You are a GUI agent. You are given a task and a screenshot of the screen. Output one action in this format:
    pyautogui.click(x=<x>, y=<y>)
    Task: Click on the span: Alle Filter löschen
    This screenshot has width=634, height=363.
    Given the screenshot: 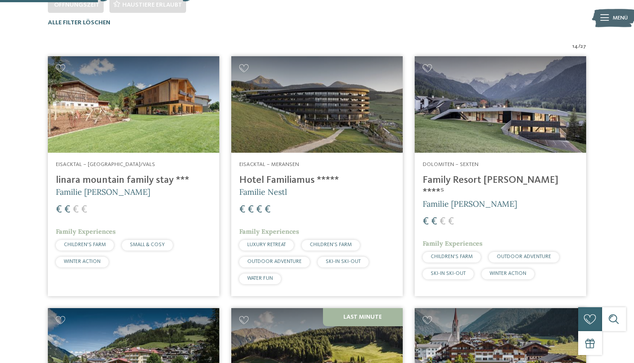 What is the action you would take?
    pyautogui.click(x=79, y=23)
    